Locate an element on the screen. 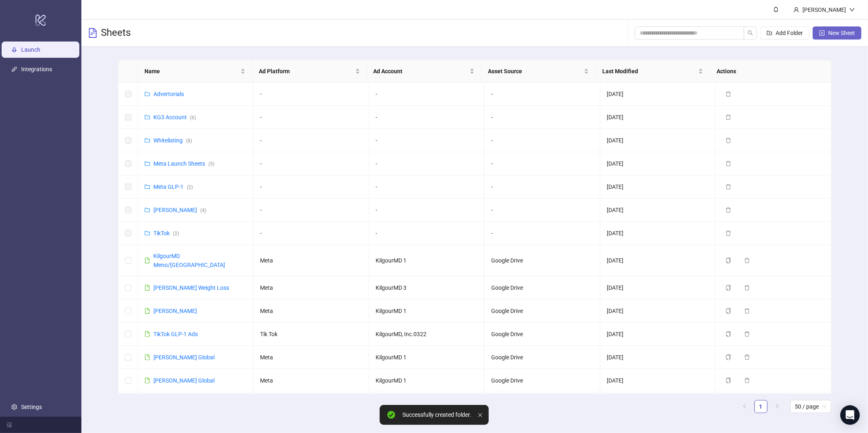 This screenshot has height=433, width=868. span: Ad Account is located at coordinates (421, 71).